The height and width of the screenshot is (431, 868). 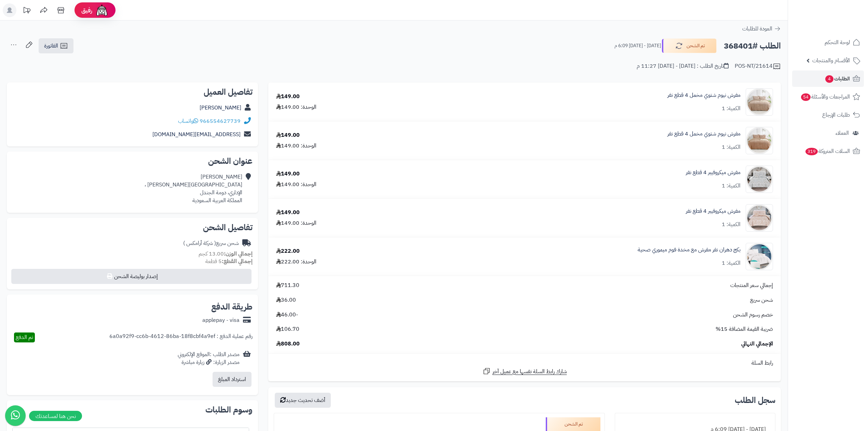 I want to click on div: تم الشحن, so click(x=573, y=424).